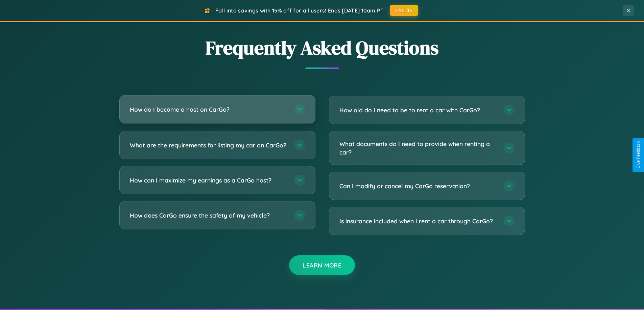  What do you see at coordinates (322, 265) in the screenshot?
I see `button: Learn More` at bounding box center [322, 265].